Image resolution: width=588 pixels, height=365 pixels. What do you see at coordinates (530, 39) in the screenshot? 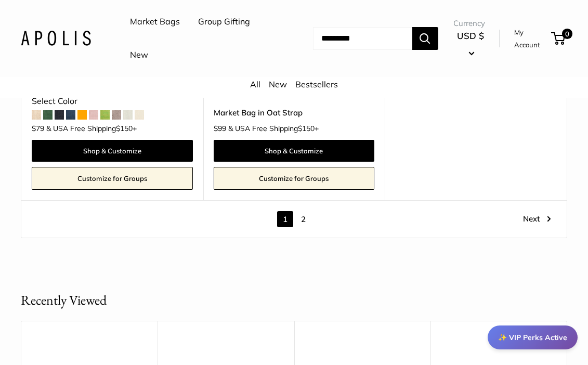
I see `a: My Account` at bounding box center [530, 39].